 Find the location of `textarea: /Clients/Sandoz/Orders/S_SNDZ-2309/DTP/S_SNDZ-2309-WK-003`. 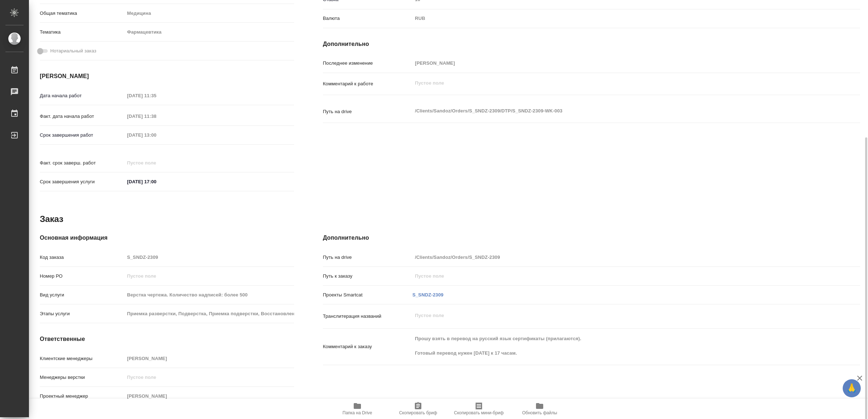

textarea: /Clients/Sandoz/Orders/S_SNDZ-2309/DTP/S_SNDZ-2309-WK-003 is located at coordinates (614, 111).